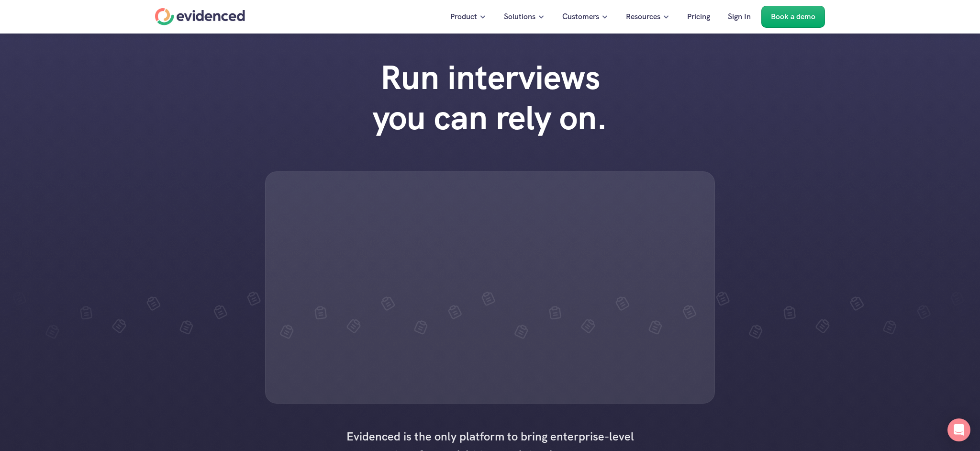 This screenshot has height=451, width=980. I want to click on p: Product, so click(464, 17).